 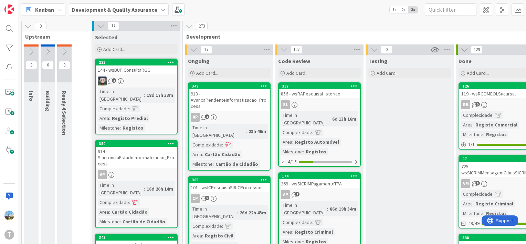 What do you see at coordinates (160, 189) in the screenshot?
I see `div: 16d 20h 14m` at bounding box center [160, 189].